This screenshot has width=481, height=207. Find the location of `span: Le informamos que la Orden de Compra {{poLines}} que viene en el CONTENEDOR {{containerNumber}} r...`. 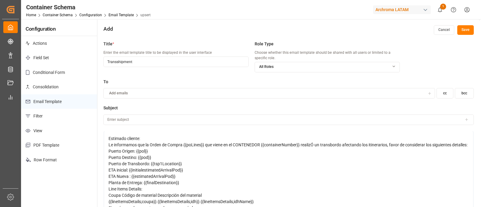

span: Le informamos que la Orden de Compra {{poLines}} que viene en el CONTENEDOR {{containerNumber}} r... is located at coordinates (288, 145).